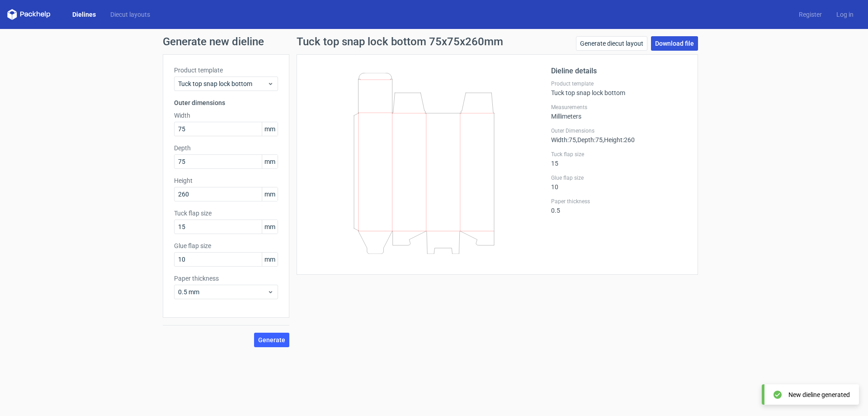  What do you see at coordinates (810, 15) in the screenshot?
I see `a: Register` at bounding box center [810, 15].